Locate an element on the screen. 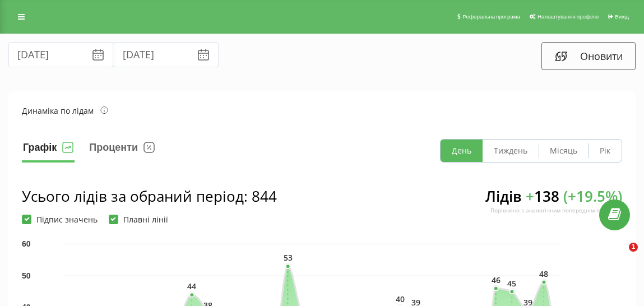 The height and width of the screenshot is (306, 644). label: Підпис значень is located at coordinates (59, 219).